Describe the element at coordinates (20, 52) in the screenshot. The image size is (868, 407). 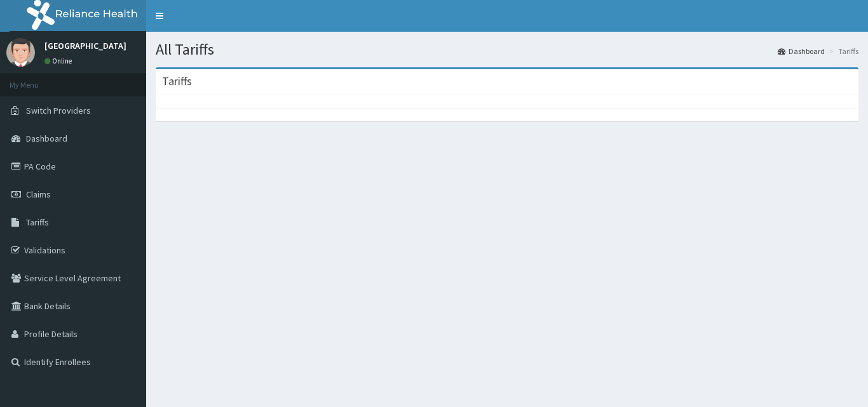
I see `img: User Image` at that location.